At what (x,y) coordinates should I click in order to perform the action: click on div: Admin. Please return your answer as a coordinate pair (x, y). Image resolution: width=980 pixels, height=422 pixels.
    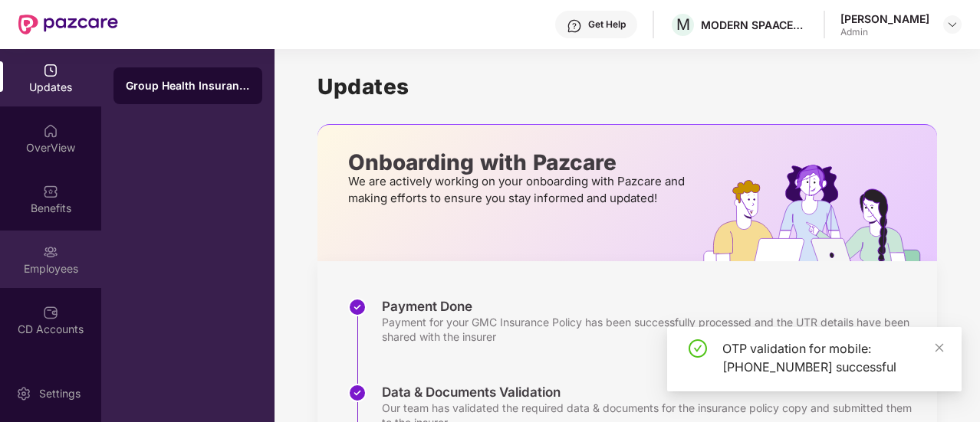
    Looking at the image, I should click on (884, 32).